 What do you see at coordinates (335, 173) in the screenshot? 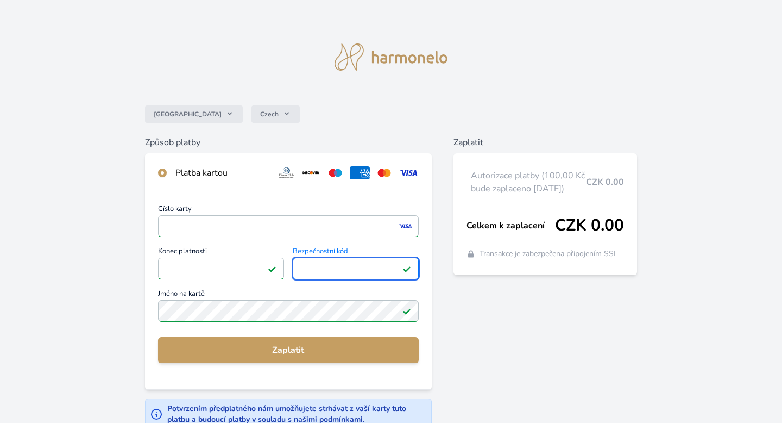
I see `img: maestro.svg` at bounding box center [335, 173].